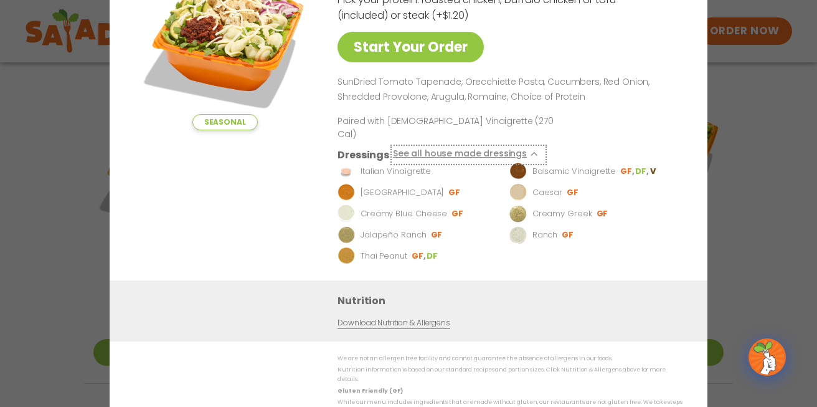 This screenshot has height=407, width=817. What do you see at coordinates (510, 358) in the screenshot?
I see `p: We are not an allergen free facility and cannot guarantee the absence of allergens in our foods.` at bounding box center [510, 358].